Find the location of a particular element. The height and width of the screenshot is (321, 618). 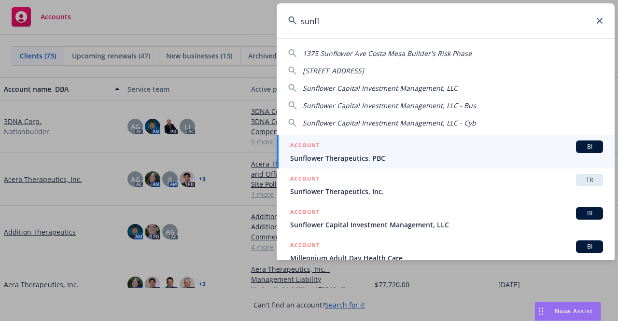

span: Nova Assist is located at coordinates (573, 311).